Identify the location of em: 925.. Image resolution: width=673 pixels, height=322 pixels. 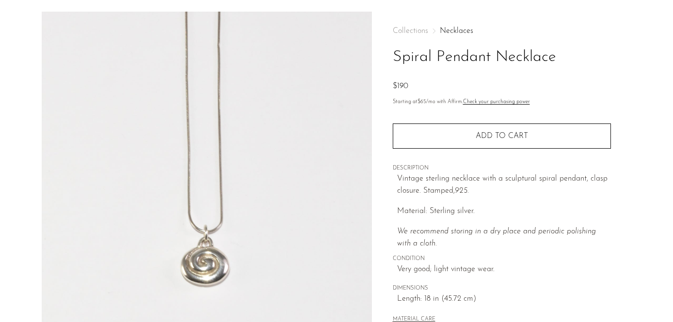
(462, 191).